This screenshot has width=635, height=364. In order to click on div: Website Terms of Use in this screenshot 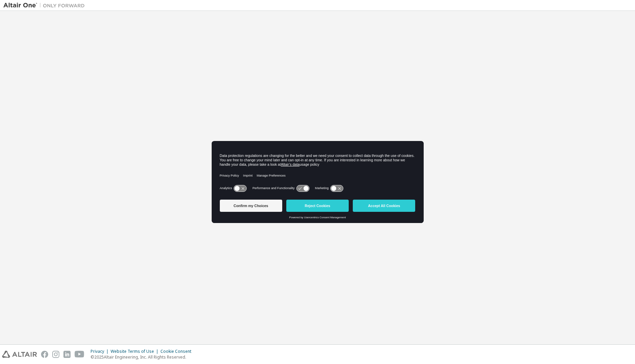, I will do `click(136, 352)`.